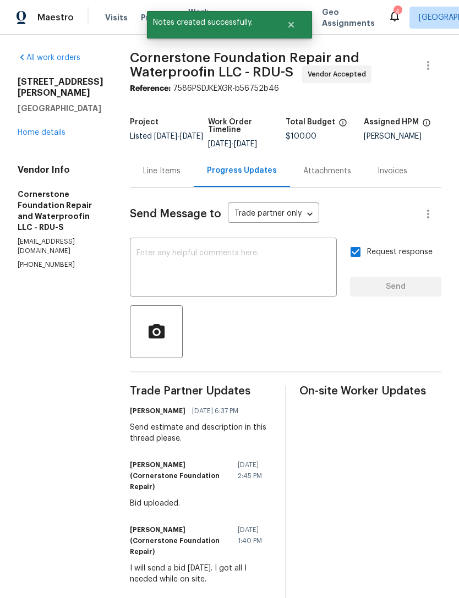  What do you see at coordinates (291, 25) in the screenshot?
I see `button: Close` at bounding box center [291, 25].